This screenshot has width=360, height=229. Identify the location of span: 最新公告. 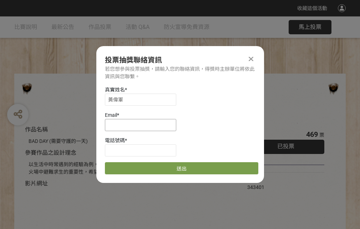
(63, 27).